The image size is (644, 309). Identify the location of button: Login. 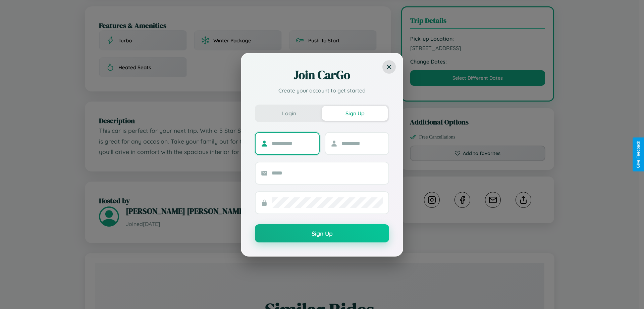
(290, 113).